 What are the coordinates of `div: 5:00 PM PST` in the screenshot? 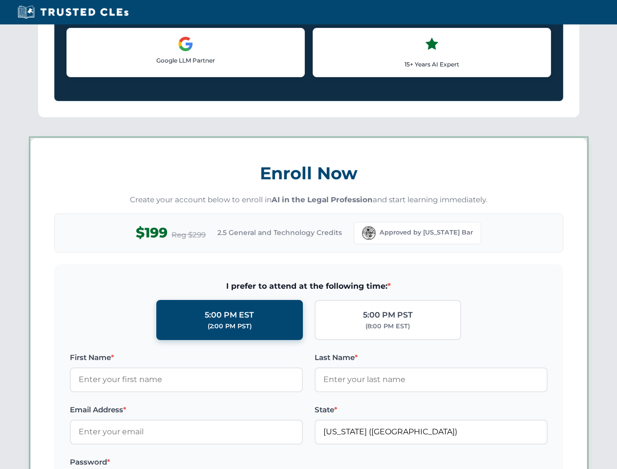 It's located at (388, 315).